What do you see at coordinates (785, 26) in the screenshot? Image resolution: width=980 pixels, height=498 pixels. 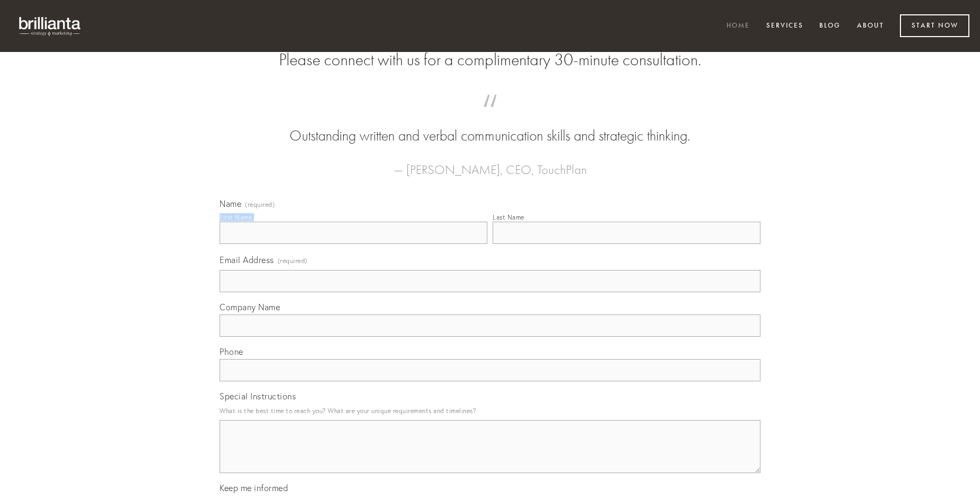 I see `a: Services` at bounding box center [785, 26].